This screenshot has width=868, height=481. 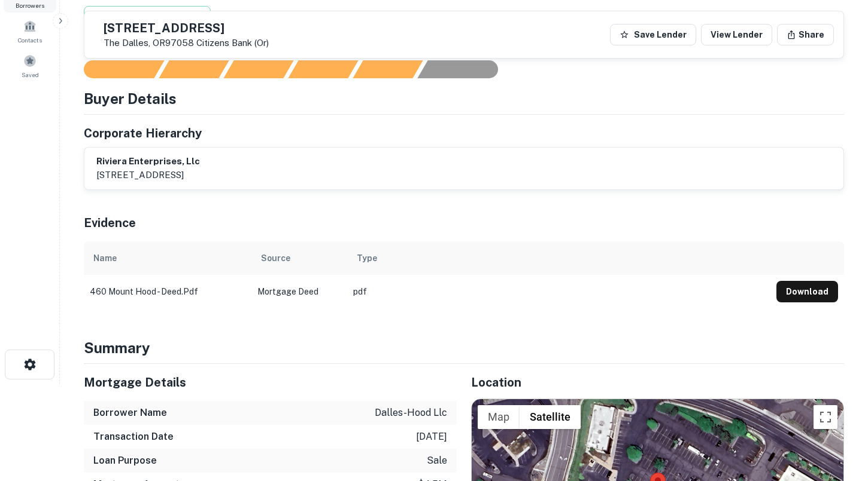 I want to click on button: Save Lender, so click(x=653, y=35).